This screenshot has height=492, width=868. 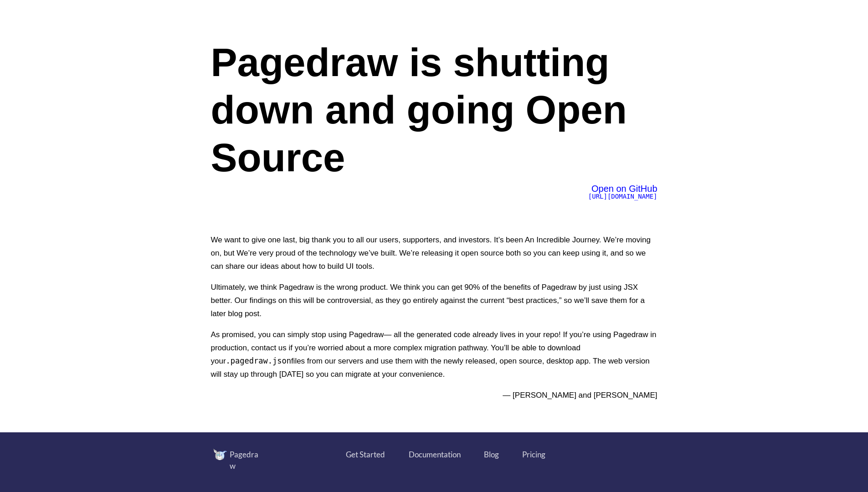 I want to click on p: As promised, you can simply stop using Pagedraw— all the generated code already lives in your rep..., so click(x=434, y=355).